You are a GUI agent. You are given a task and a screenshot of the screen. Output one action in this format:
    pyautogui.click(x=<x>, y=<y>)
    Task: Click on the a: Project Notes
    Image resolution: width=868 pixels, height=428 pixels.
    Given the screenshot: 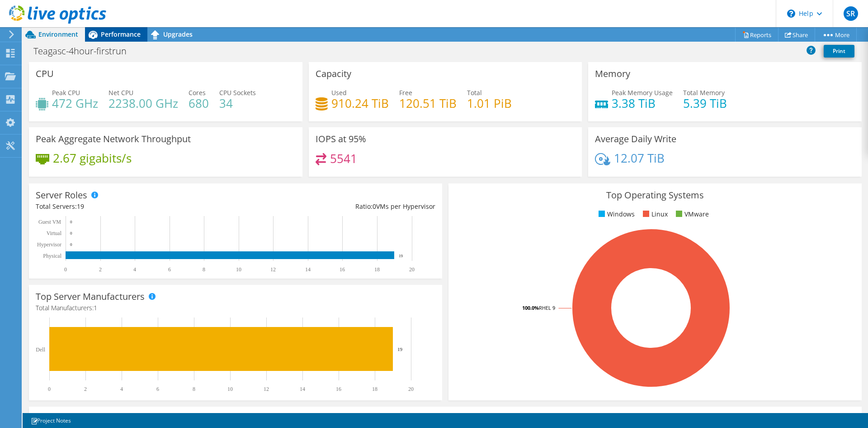 What is the action you would take?
    pyautogui.click(x=51, y=420)
    